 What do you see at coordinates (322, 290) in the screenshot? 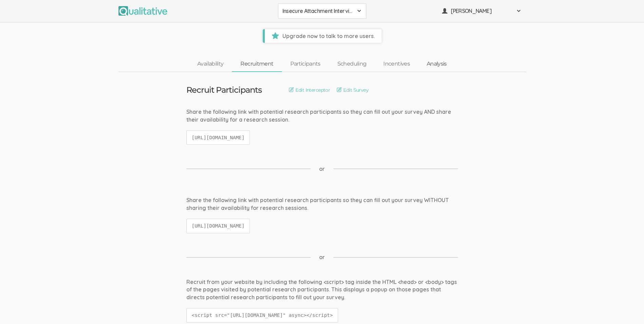
I see `div: Recruit from your website by including the following <script> tag inside the HTML <head> or <body...` at bounding box center [322, 290].